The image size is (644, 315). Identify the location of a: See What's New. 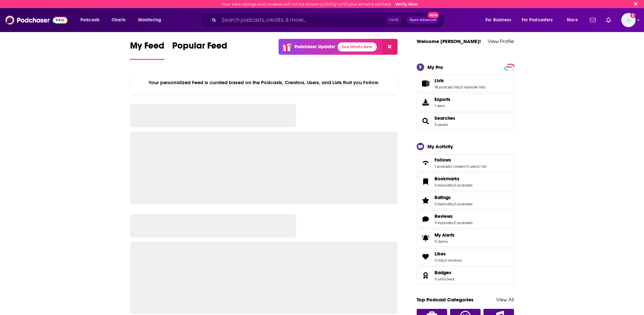
(357, 47).